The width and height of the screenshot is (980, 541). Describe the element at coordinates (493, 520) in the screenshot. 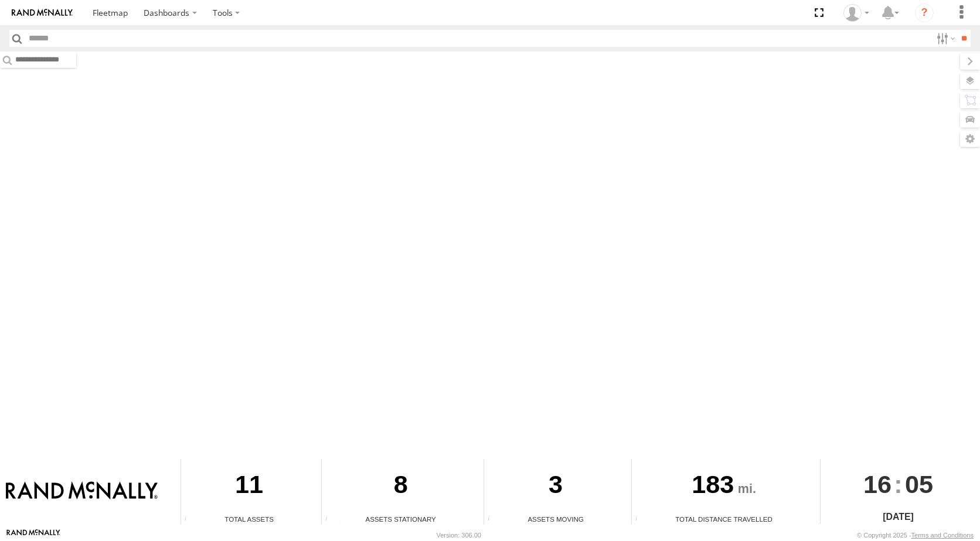

I see `div: Total number of assets current in transit.` at that location.